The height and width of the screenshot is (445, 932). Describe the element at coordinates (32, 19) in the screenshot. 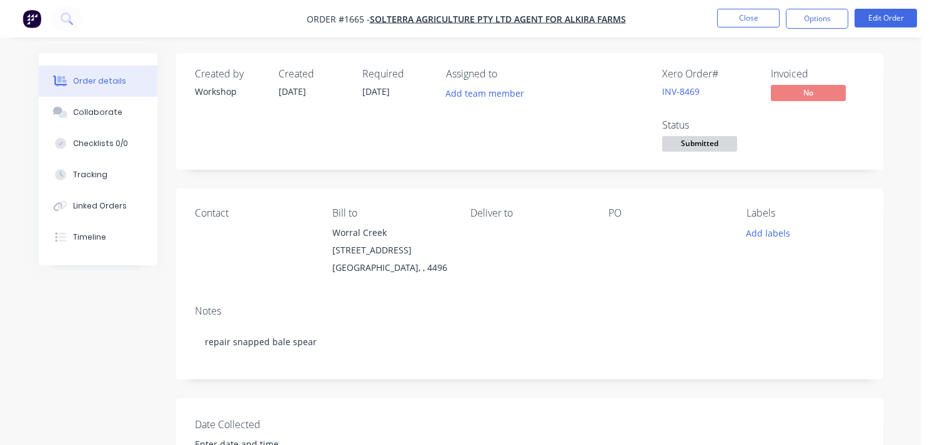

I see `img: Factory` at that location.